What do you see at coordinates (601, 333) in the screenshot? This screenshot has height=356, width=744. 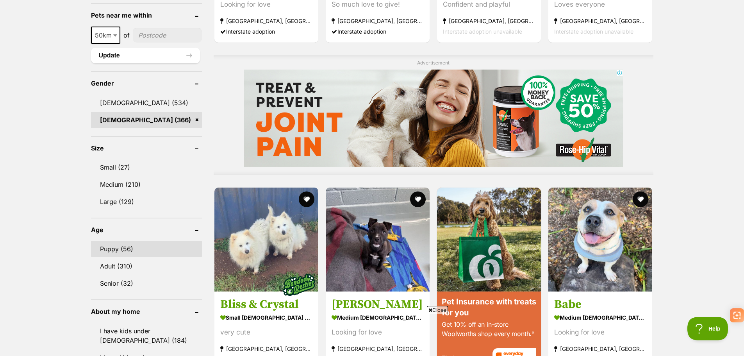 I see `div: Looking for love` at bounding box center [601, 333].